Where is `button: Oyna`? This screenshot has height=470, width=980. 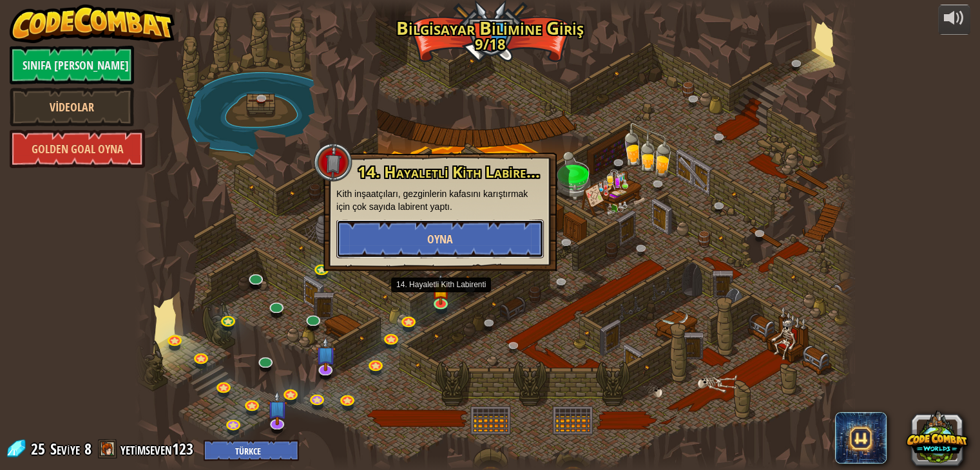
button: Oyna is located at coordinates (440, 239).